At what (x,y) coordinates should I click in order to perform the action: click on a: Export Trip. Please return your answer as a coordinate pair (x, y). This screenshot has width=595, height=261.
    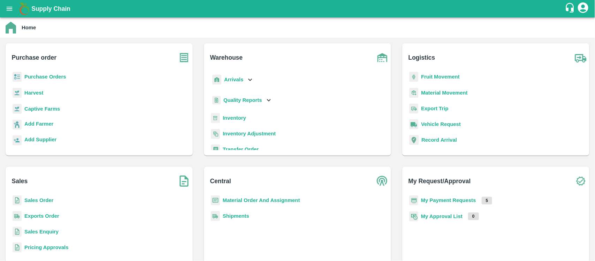
    Looking at the image, I should click on (434, 108).